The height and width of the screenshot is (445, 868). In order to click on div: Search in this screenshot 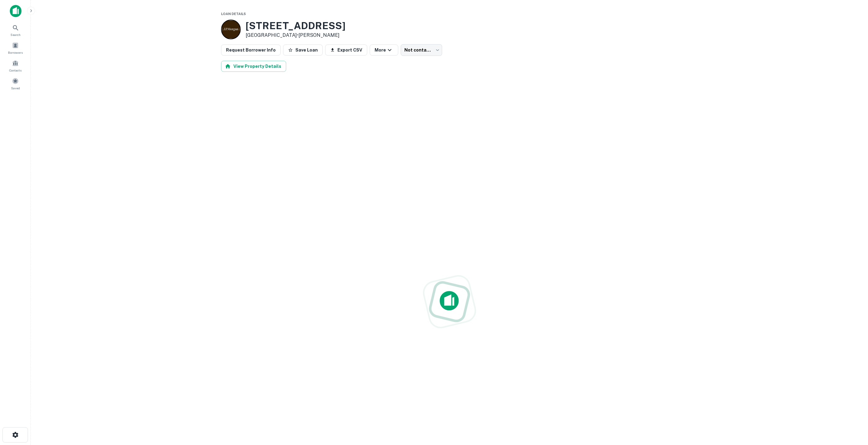, I will do `click(15, 30)`.